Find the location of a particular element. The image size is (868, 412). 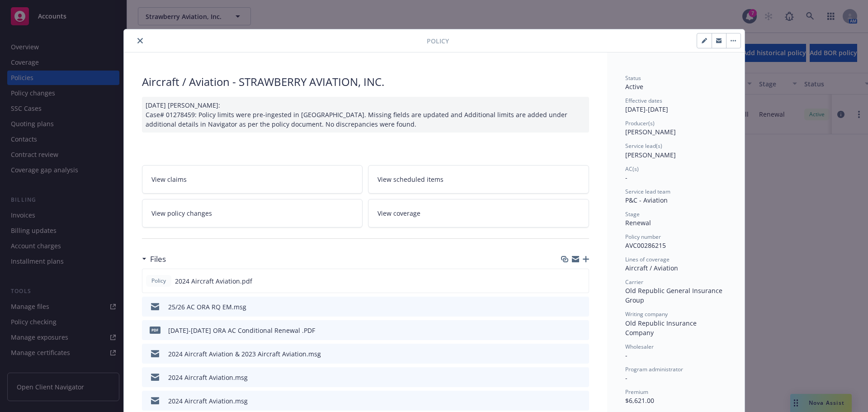

span: Producer(s) is located at coordinates (639, 123).